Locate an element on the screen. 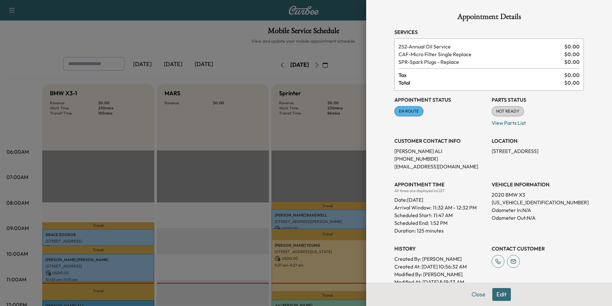 The height and width of the screenshot is (306, 612). span: Micro Filter Single Replace is located at coordinates (480, 54).